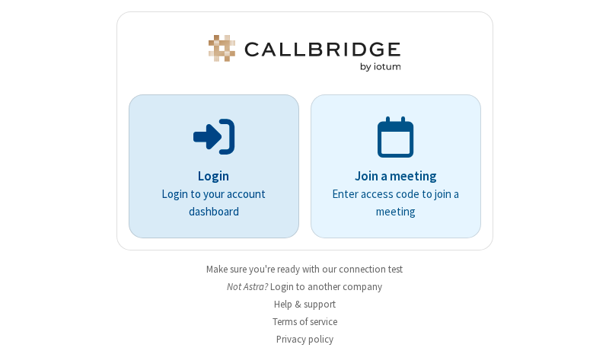 The height and width of the screenshot is (351, 609). Describe the element at coordinates (396, 177) in the screenshot. I see `p: Join a meeting` at that location.